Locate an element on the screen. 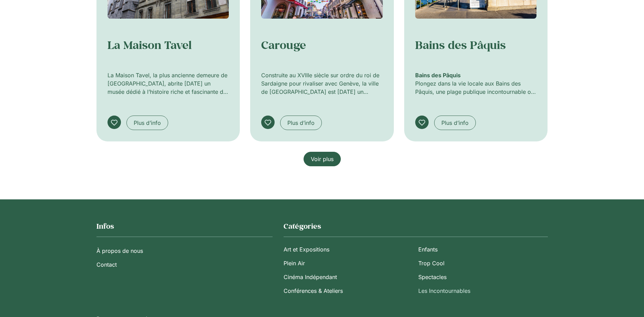  span: Voir plus is located at coordinates (322, 158).